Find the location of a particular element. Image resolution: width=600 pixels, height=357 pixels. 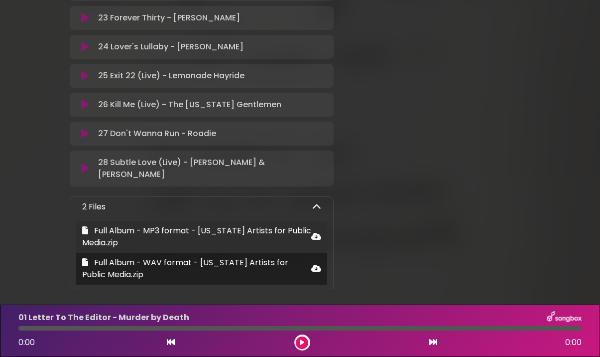

p: 2 Files is located at coordinates (94, 207).